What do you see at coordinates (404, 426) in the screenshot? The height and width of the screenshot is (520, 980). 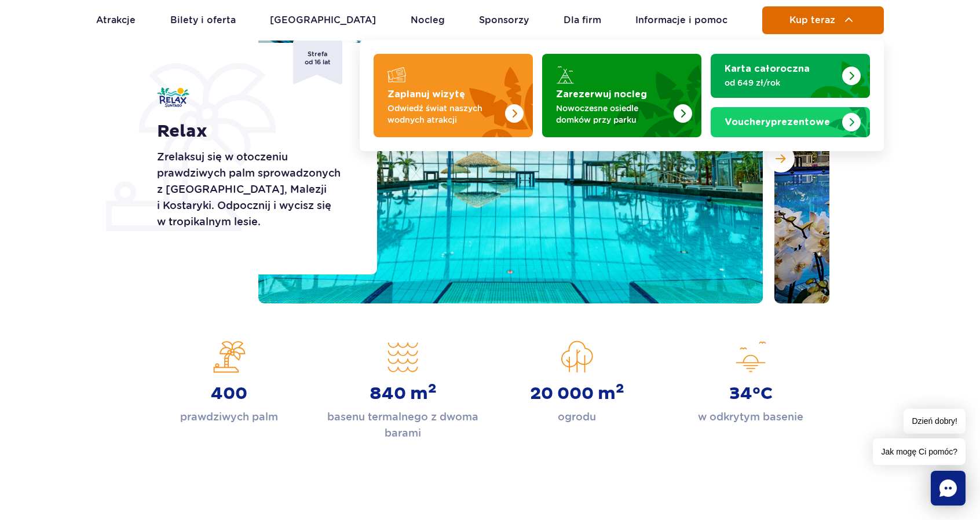 I see `p: basenu termalnego z dwoma barami` at bounding box center [404, 426].